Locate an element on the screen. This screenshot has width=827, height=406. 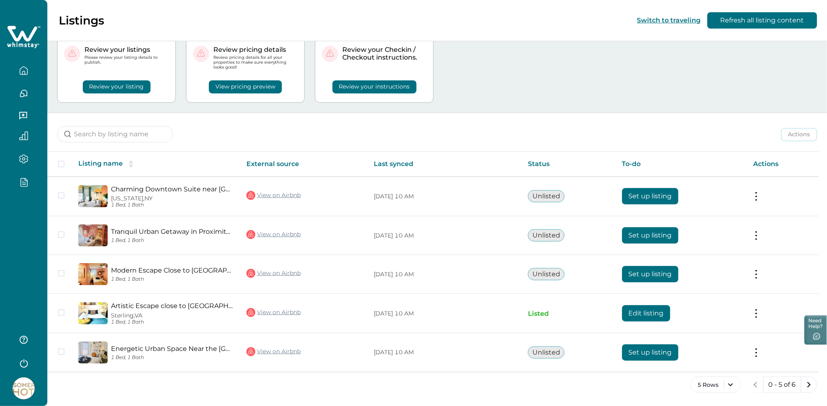
a: Tranquil Urban Getaway in Proximity to Gaslamp is located at coordinates (172, 231).